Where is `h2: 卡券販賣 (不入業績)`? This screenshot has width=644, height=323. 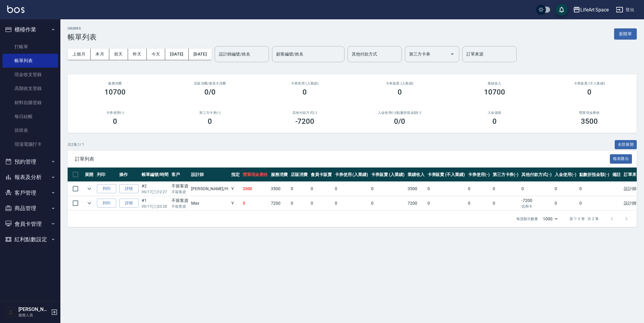 h2: 卡券販賣 (不入業績) is located at coordinates (589, 83).